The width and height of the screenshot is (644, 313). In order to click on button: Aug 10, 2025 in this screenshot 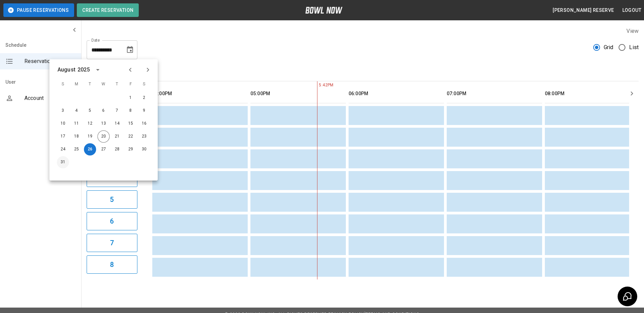, I will do `click(63, 124)`.